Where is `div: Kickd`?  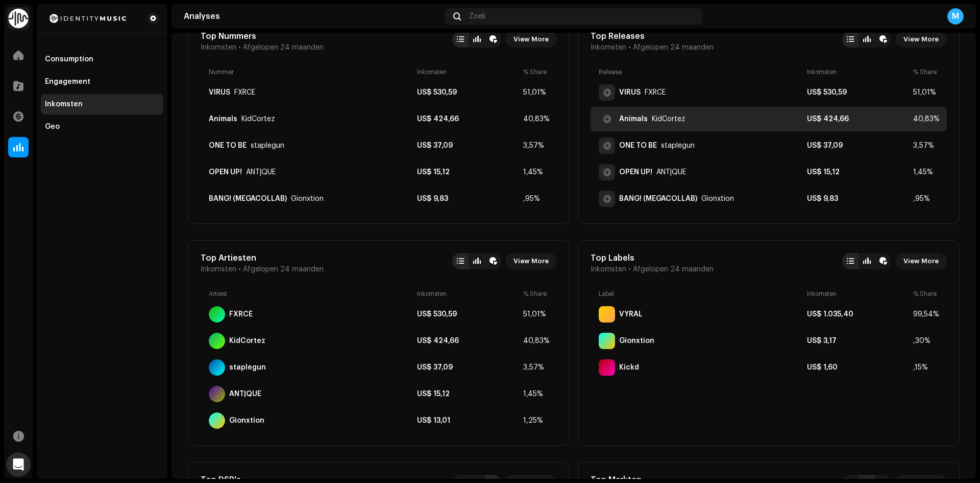 div: Kickd is located at coordinates (629, 367).